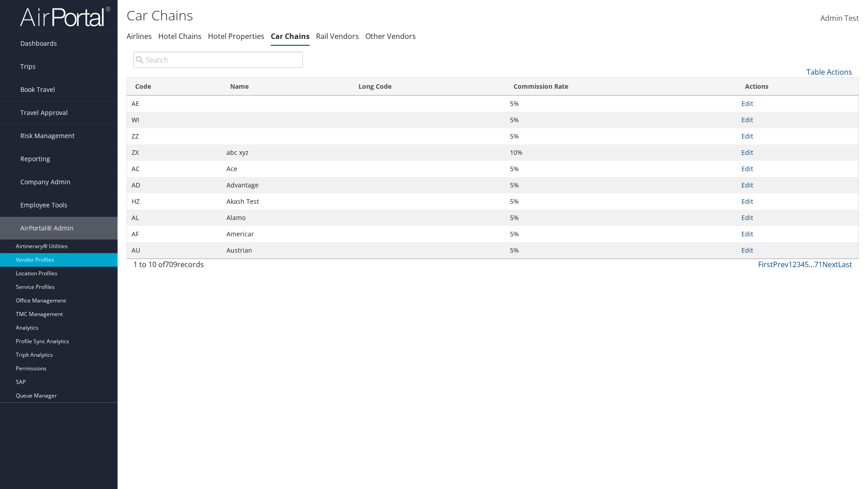 The width and height of the screenshot is (868, 489). What do you see at coordinates (180, 37) in the screenshot?
I see `a: Hotel Chains` at bounding box center [180, 37].